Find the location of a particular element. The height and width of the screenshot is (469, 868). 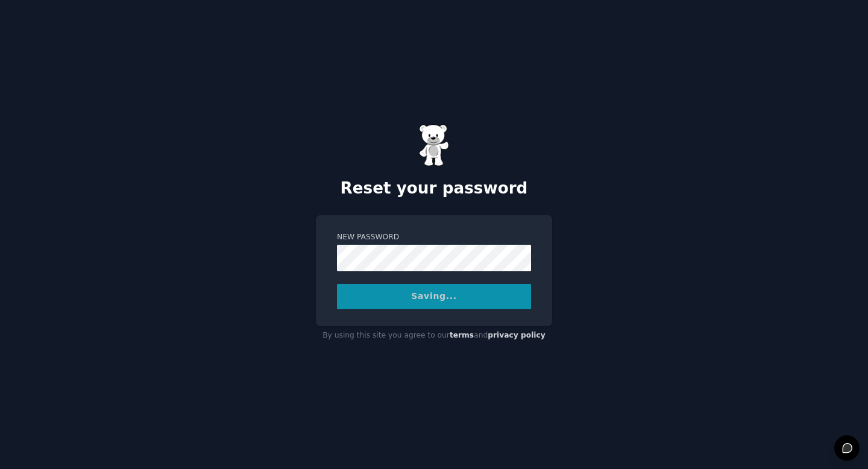

a: terms is located at coordinates (462, 335).